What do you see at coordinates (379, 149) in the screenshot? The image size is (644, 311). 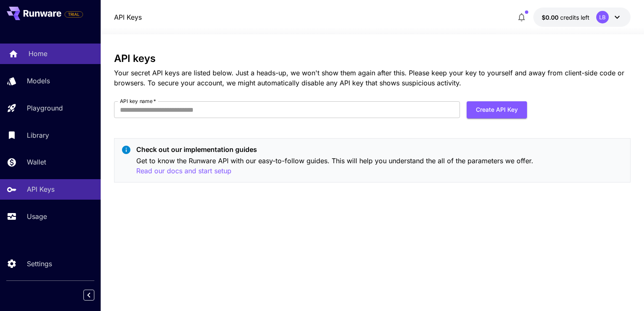 I see `p: Check out our implementation guides` at bounding box center [379, 149].